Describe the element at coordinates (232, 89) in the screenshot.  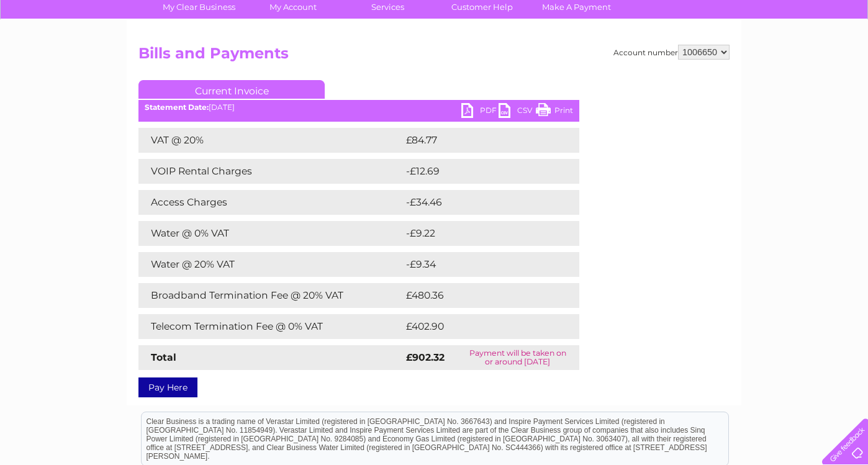
I see `a: Current Invoice` at that location.